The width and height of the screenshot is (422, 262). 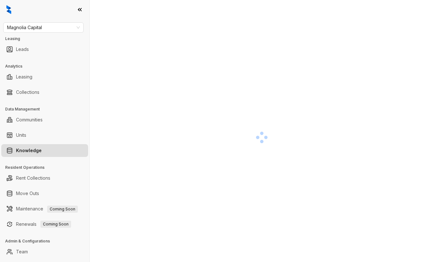 What do you see at coordinates (33, 178) in the screenshot?
I see `a: Rent Collections` at bounding box center [33, 178].